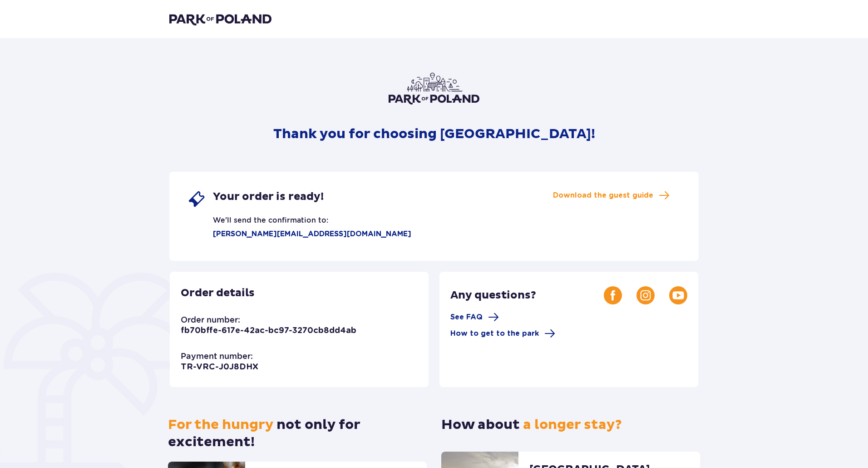  Describe the element at coordinates (268, 196) in the screenshot. I see `span: Your order is ready!` at that location.